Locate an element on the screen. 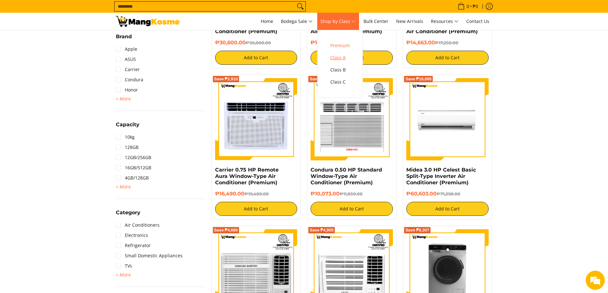  a: Shop by Class is located at coordinates (338, 21).